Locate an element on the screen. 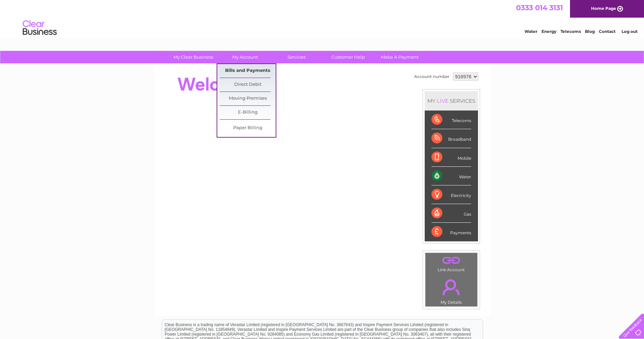 The height and width of the screenshot is (339, 644). a: Moving Premises is located at coordinates (248, 99).